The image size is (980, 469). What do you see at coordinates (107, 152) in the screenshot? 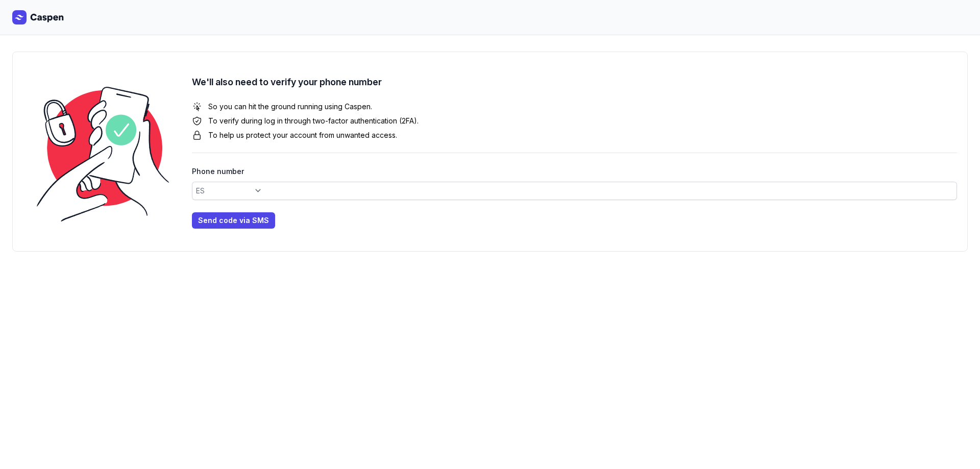
I see `img: phone_verification.png` at bounding box center [107, 152].